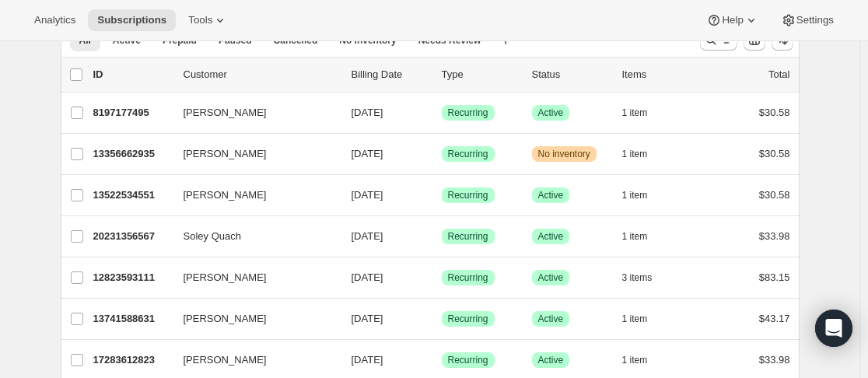 The width and height of the screenshot is (868, 378). I want to click on span: $83.15, so click(775, 276).